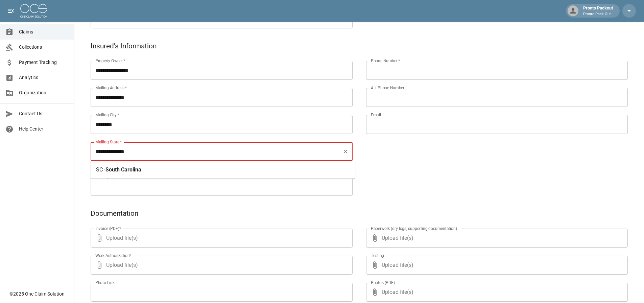  I want to click on span: SC -, so click(101, 170).